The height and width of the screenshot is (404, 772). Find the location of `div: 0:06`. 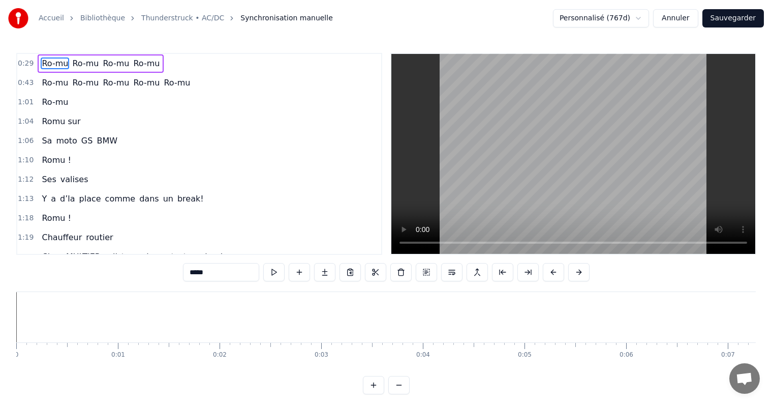

div: 0:06 is located at coordinates (626, 355).